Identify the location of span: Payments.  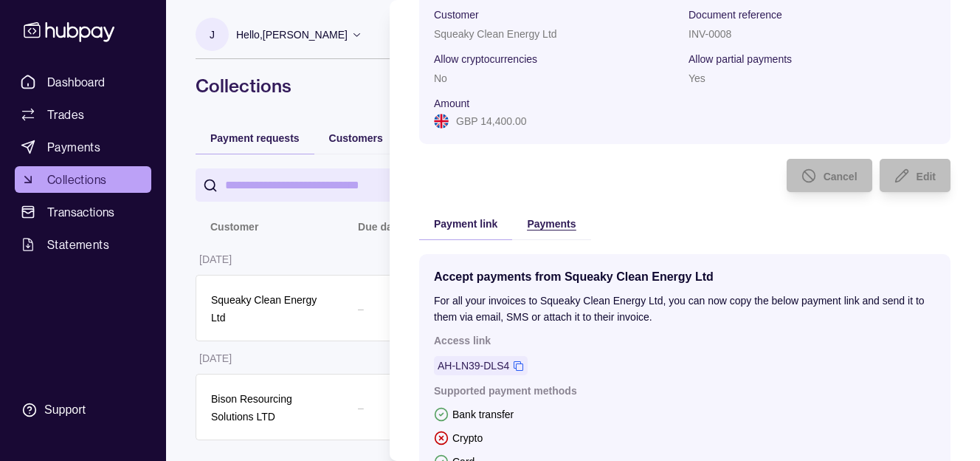
(551, 224).